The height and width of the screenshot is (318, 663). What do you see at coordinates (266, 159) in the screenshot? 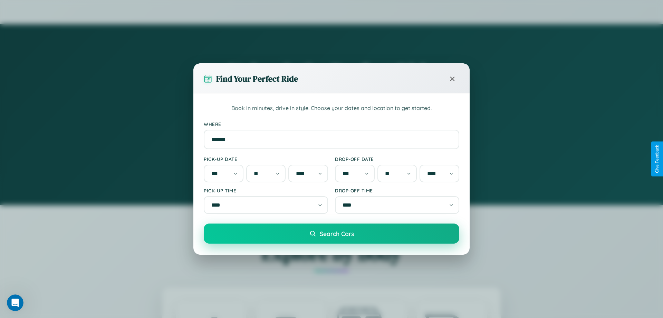
I see `label: Pick-up Date` at bounding box center [266, 159].